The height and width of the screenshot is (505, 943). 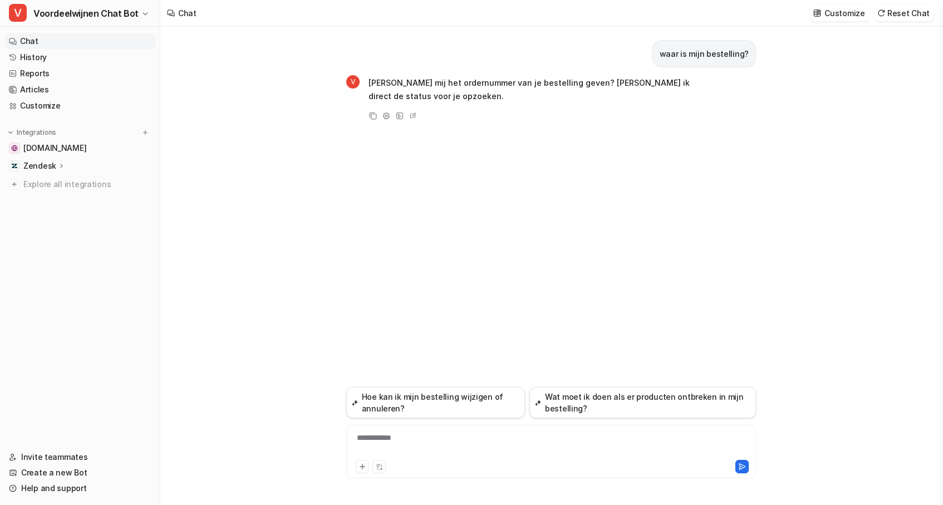 What do you see at coordinates (840, 13) in the screenshot?
I see `button: Customize` at bounding box center [840, 13].